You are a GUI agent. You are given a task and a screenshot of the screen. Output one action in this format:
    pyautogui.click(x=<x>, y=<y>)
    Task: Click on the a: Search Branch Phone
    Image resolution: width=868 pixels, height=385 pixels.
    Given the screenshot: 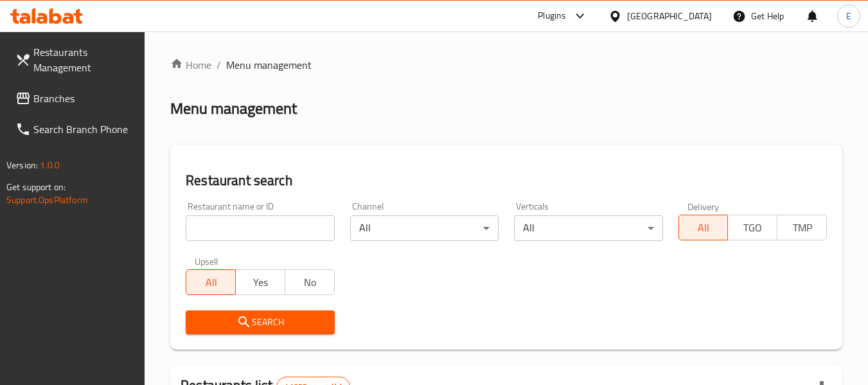 What is the action you would take?
    pyautogui.click(x=76, y=129)
    